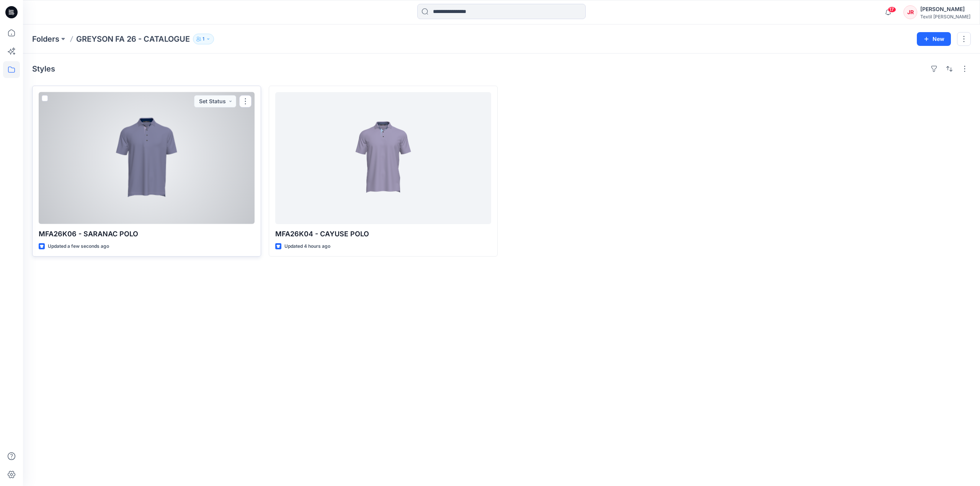 This screenshot has width=980, height=486. Describe the element at coordinates (910, 12) in the screenshot. I see `div: JR` at that location.